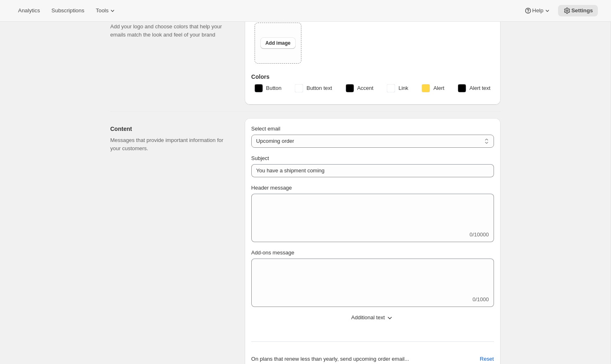  What do you see at coordinates (487, 359) in the screenshot?
I see `span: Reset` at bounding box center [487, 359].